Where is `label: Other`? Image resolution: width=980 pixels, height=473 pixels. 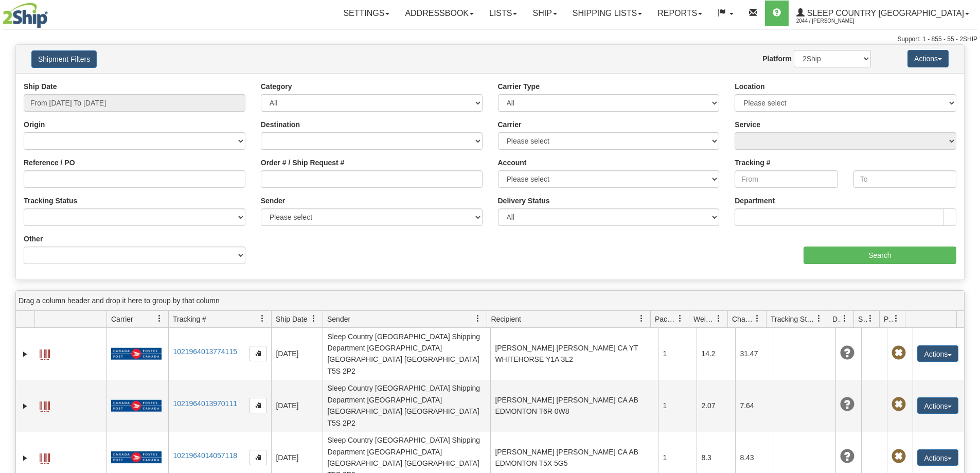
label: Other is located at coordinates (33, 239).